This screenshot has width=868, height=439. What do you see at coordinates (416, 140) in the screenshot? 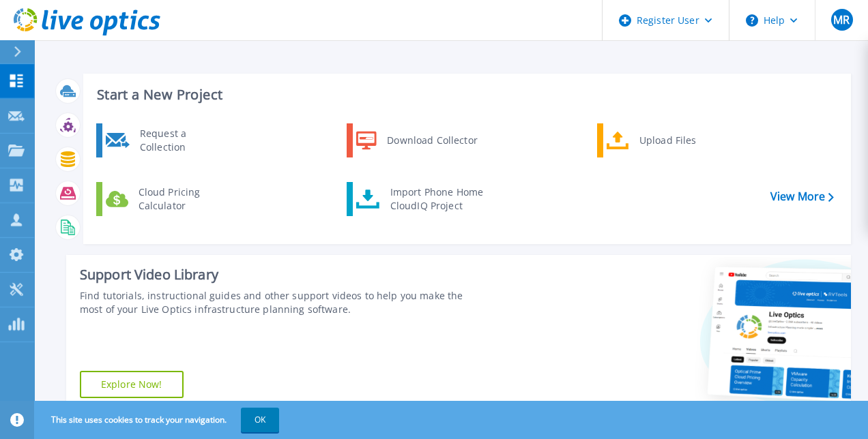
I see `a: Download Collector` at bounding box center [416, 140].